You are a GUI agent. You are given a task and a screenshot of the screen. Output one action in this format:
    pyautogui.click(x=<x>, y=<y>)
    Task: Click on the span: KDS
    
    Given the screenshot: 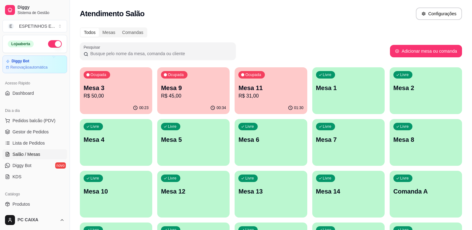 What is the action you would take?
    pyautogui.click(x=17, y=177)
    